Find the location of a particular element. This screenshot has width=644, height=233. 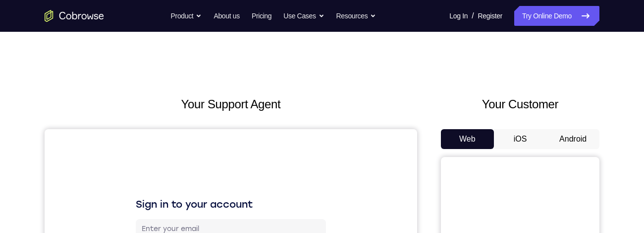

button: Product is located at coordinates (186, 16).